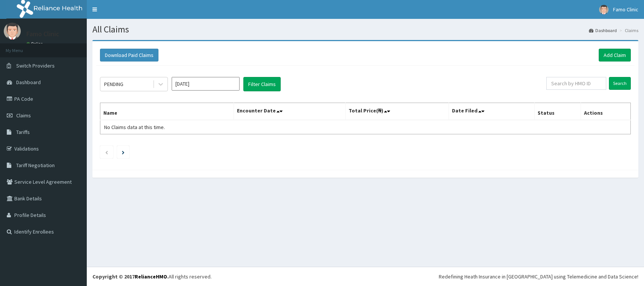 The height and width of the screenshot is (286, 644). Describe the element at coordinates (603, 30) in the screenshot. I see `a: Dashboard` at that location.